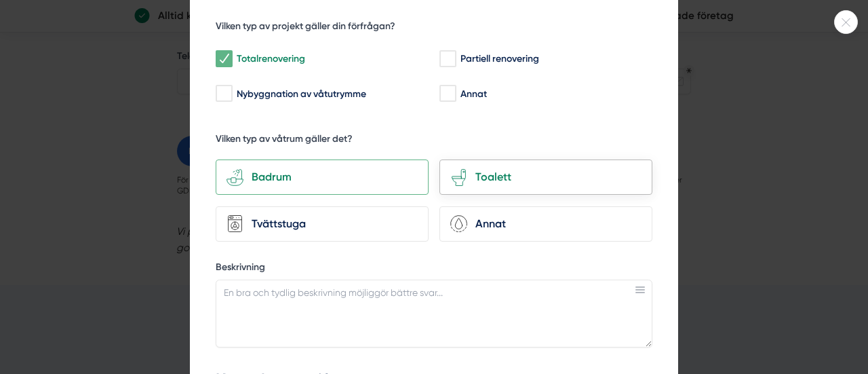  Describe the element at coordinates (447, 93) in the screenshot. I see `input: Annat` at that location.